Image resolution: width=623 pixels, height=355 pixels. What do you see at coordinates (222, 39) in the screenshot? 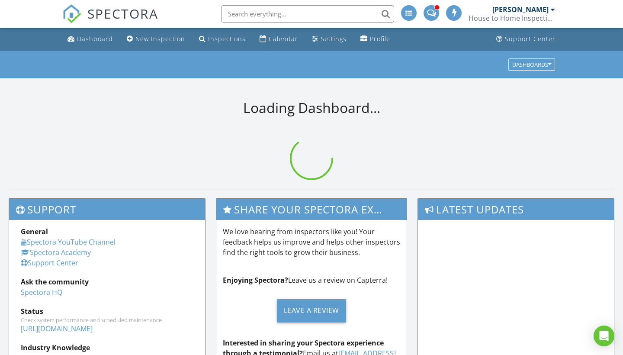
I see `a: Inspections` at bounding box center [222, 39].